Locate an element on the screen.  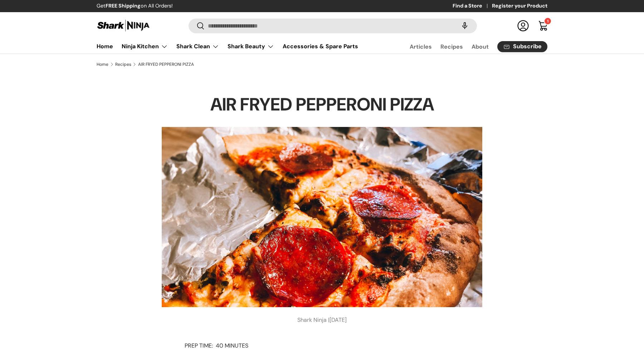
span: Subscribe is located at coordinates (527, 46).